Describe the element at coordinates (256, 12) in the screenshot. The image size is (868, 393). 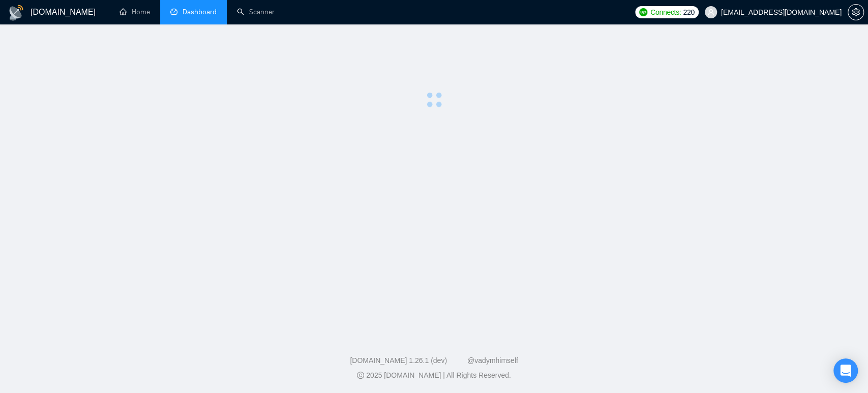
I see `a: searchScanner` at that location.